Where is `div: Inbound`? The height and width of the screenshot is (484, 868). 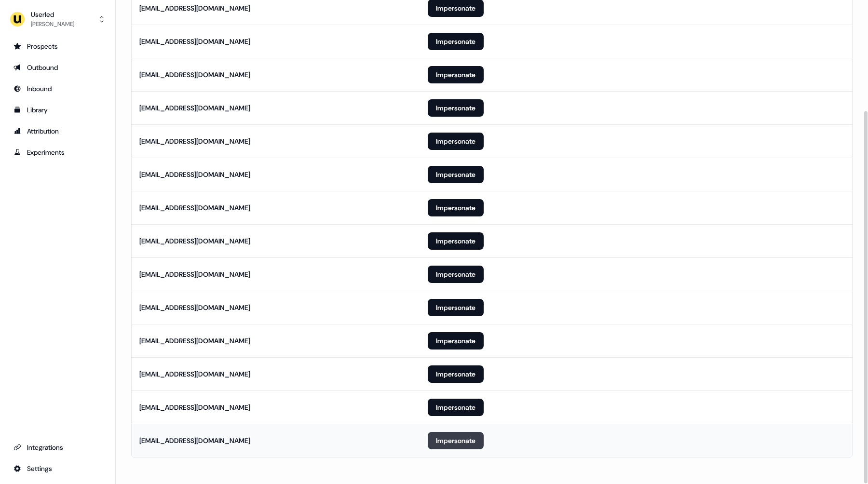
div: Inbound is located at coordinates (57, 89).